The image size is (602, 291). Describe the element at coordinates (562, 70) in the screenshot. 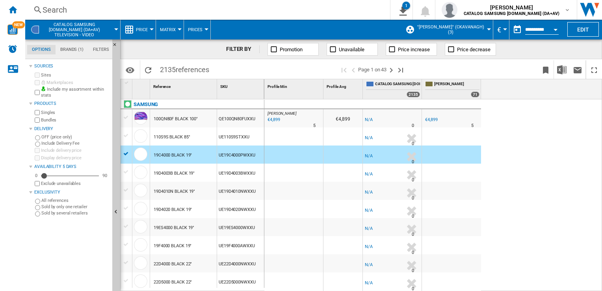

I see `img: excel-24x24.png` at that location.